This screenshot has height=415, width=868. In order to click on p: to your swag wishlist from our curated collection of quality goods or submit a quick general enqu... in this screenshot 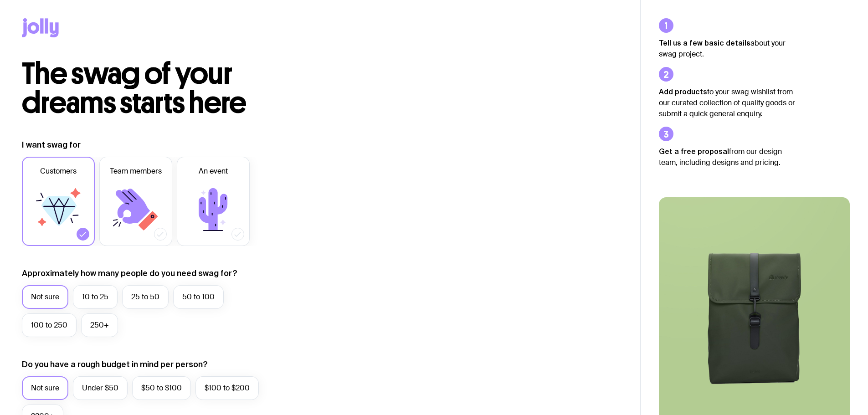, I will do `click(727, 102)`.